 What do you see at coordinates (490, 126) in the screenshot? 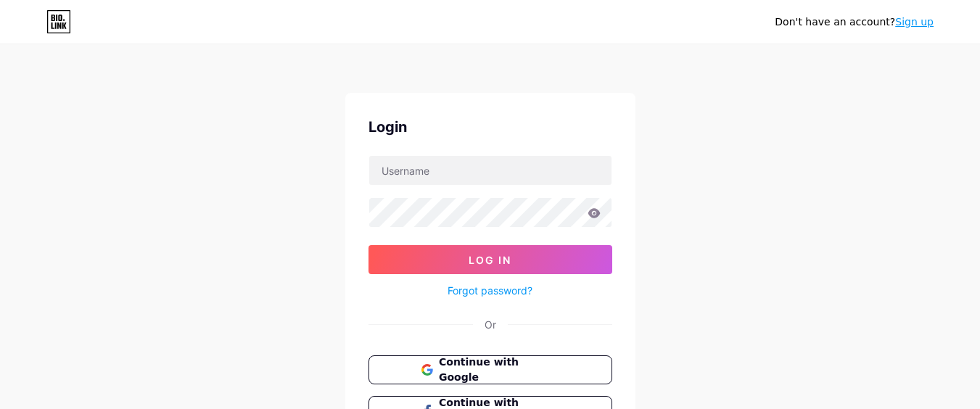
I see `div: Login` at bounding box center [490, 126].